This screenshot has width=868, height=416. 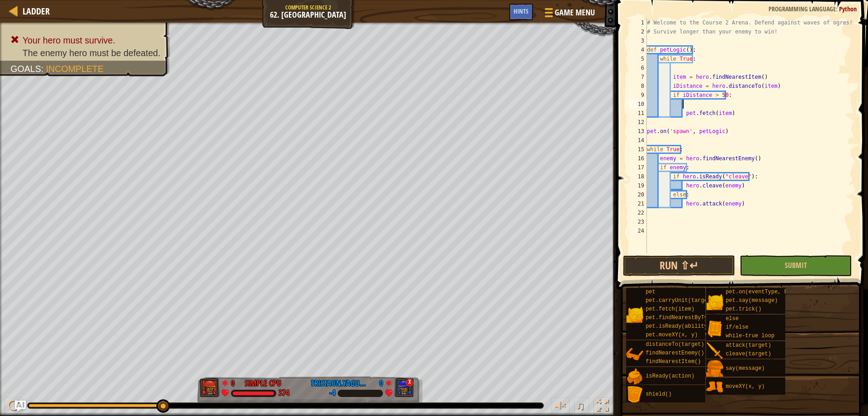 What do you see at coordinates (679, 265) in the screenshot?
I see `button: Run ⇧↵` at bounding box center [679, 265].